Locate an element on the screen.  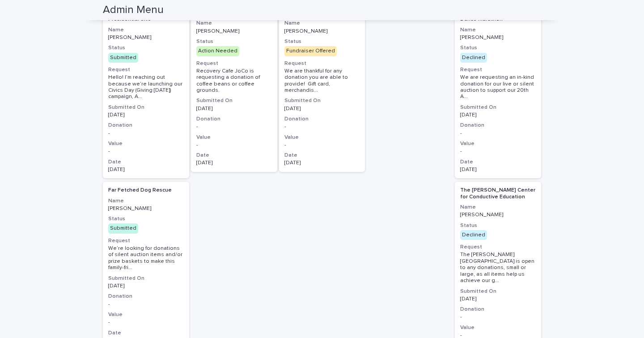
p: Far Fetched Dog Rescue is located at coordinates (146, 190).